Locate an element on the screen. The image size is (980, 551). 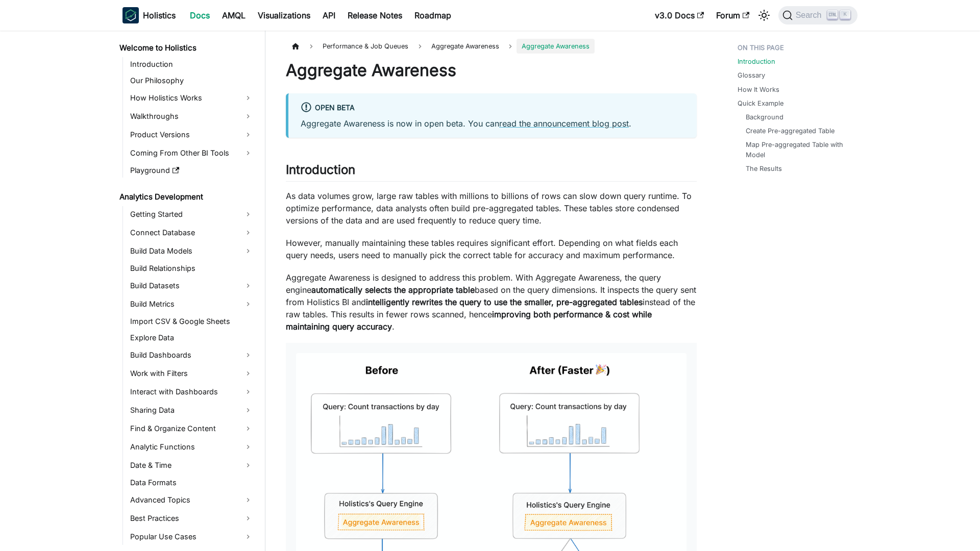
a: read the announcement blog post is located at coordinates (564, 124).